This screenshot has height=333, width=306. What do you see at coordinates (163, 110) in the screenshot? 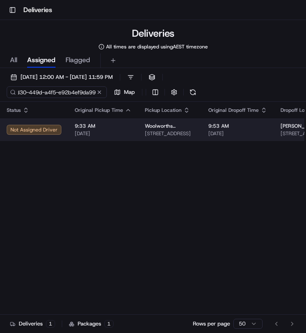
I see `span: Pickup Location` at bounding box center [163, 110].